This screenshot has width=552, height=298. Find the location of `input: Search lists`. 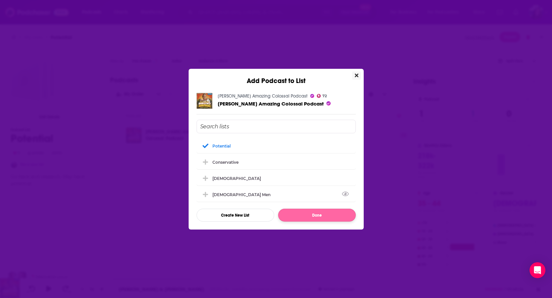

input: Search lists is located at coordinates (276, 126).